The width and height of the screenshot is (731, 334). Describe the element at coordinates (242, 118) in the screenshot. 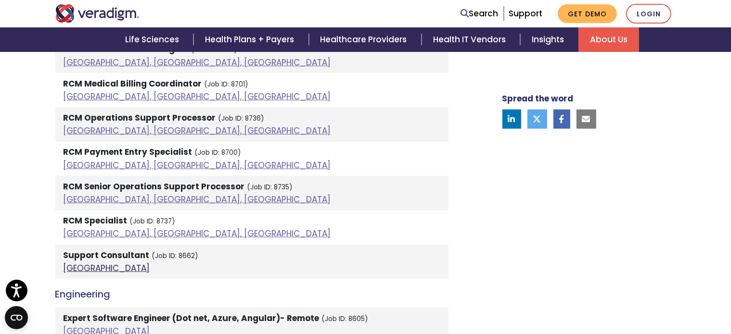

I see `small: (Job ID: 8736)` at that location.